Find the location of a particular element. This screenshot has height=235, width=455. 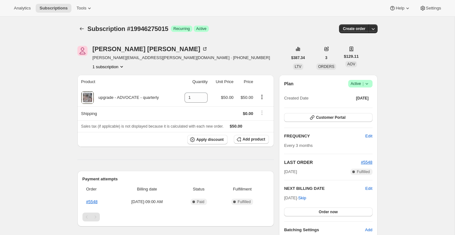

span: 3 is located at coordinates (326, 58).